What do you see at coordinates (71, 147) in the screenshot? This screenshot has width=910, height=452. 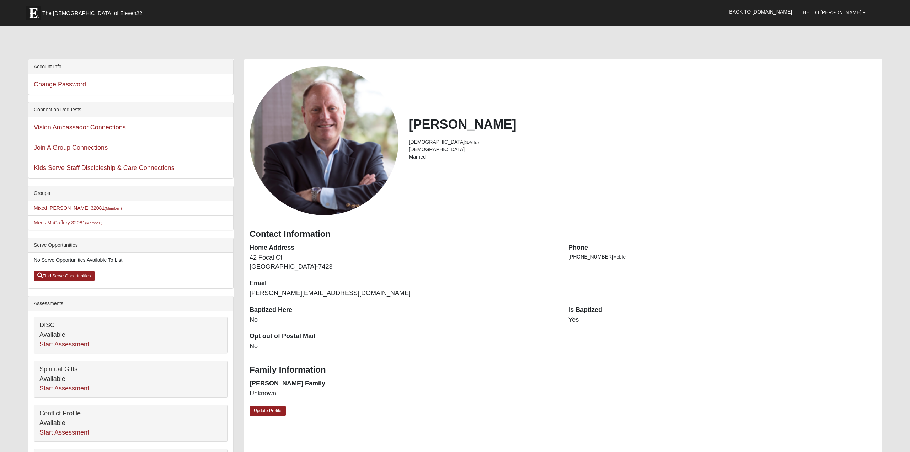 I see `a: Join A Group Connections` at bounding box center [71, 147].